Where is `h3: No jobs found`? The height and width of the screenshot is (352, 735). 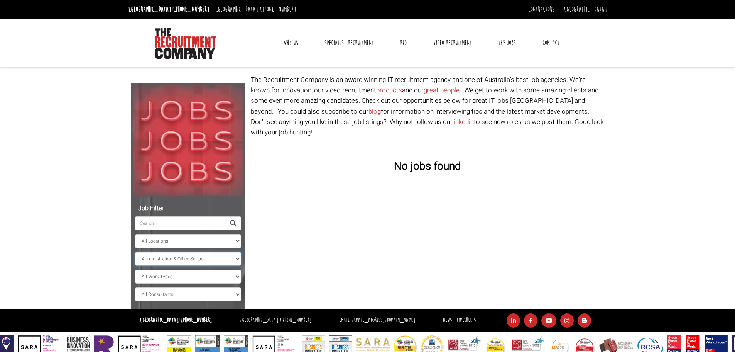 h3: No jobs found is located at coordinates (427, 166).